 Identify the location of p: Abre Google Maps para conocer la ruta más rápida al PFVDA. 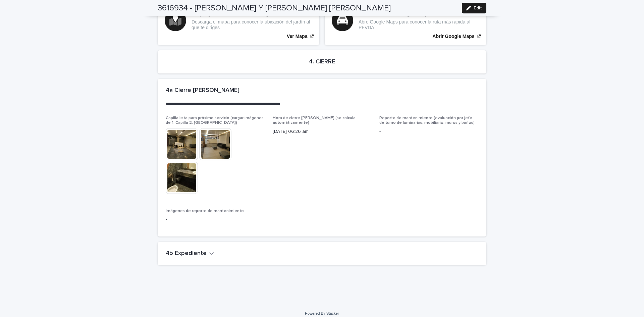
(419, 24).